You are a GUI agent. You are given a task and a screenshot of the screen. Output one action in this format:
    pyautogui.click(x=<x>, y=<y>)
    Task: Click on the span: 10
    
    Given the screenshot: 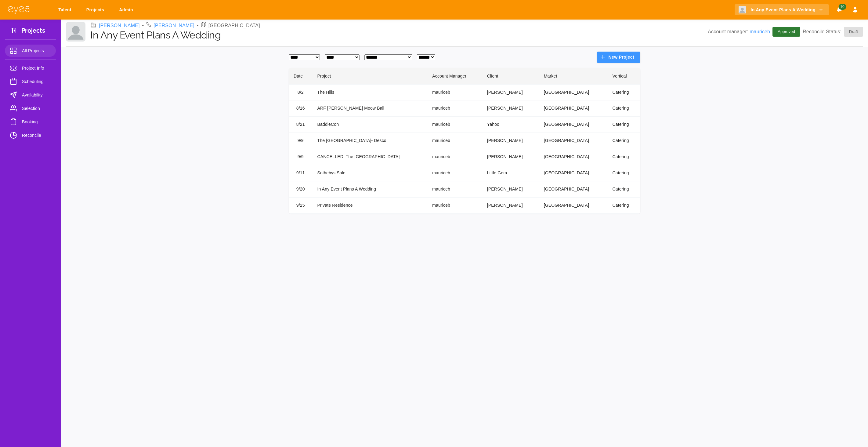 What is the action you would take?
    pyautogui.click(x=842, y=7)
    